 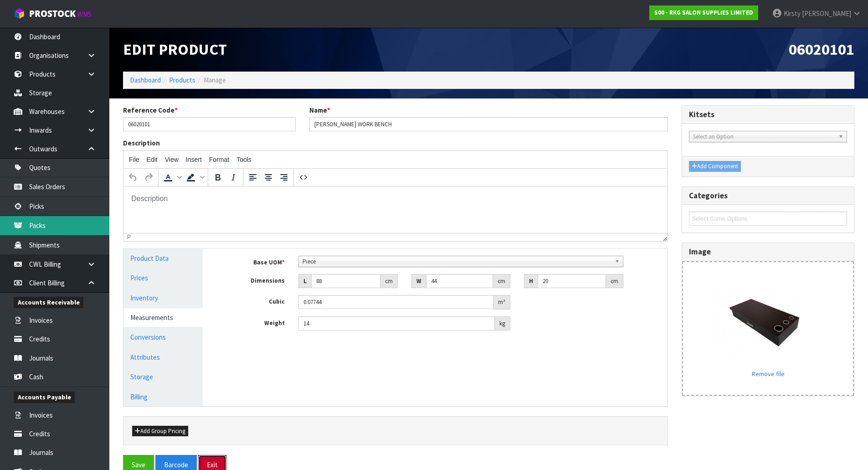 I want to click on input: Name, so click(x=489, y=124).